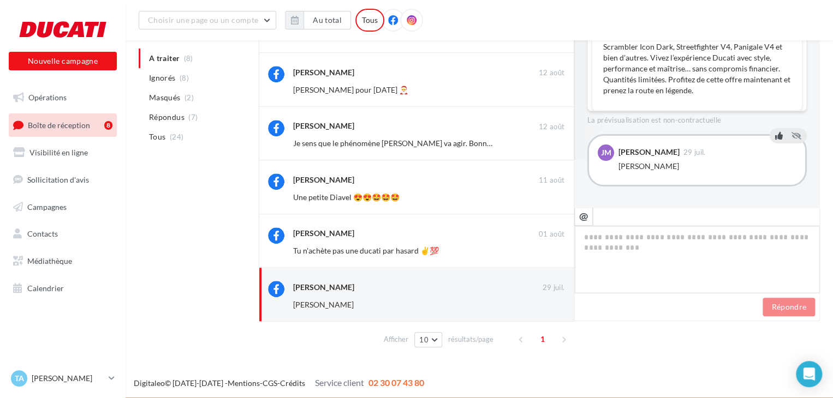 Image resolution: width=833 pixels, height=398 pixels. Describe the element at coordinates (606, 153) in the screenshot. I see `span: JM` at that location.